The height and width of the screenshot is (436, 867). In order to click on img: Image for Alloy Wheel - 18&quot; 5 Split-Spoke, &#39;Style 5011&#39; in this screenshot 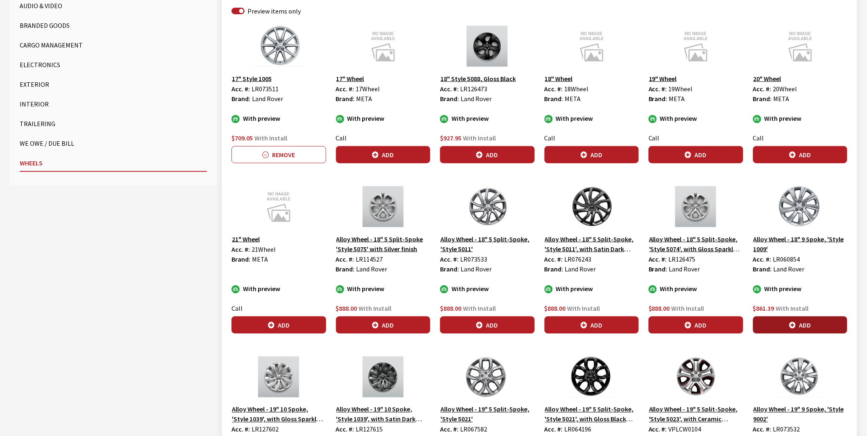, I will do `click(487, 207)`.